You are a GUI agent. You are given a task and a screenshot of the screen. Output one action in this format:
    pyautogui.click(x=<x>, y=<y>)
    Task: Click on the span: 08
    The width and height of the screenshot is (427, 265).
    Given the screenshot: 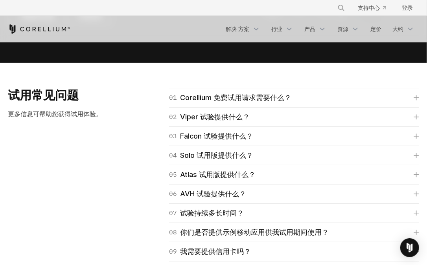 What is the action you would take?
    pyautogui.click(x=173, y=233)
    